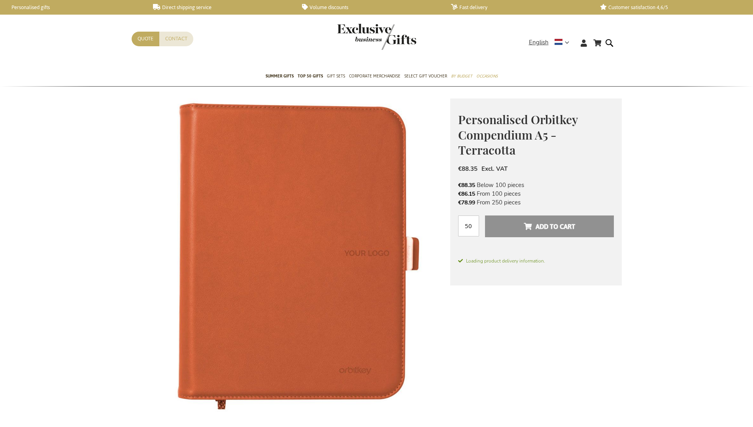 This screenshot has height=427, width=753. Describe the element at coordinates (310, 76) in the screenshot. I see `span: TOP 50 Gifts` at that location.